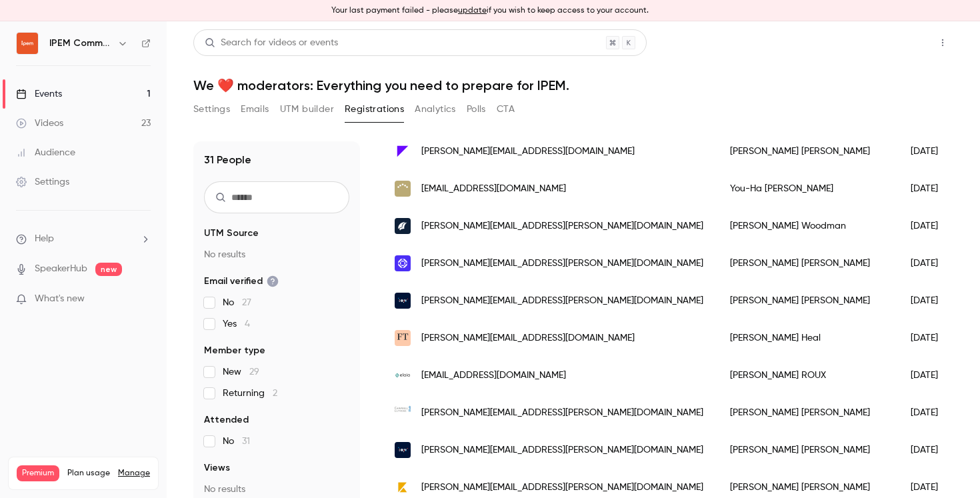  I want to click on span: Yes, so click(236, 324).